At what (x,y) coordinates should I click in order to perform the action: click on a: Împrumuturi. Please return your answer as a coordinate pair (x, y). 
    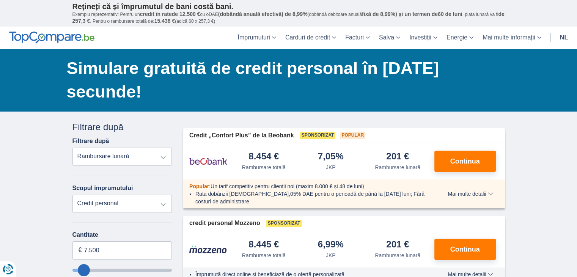
    Looking at the image, I should click on (257, 38).